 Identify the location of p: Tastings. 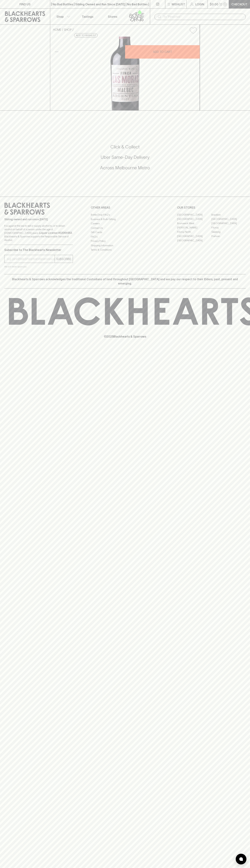
(87, 16).